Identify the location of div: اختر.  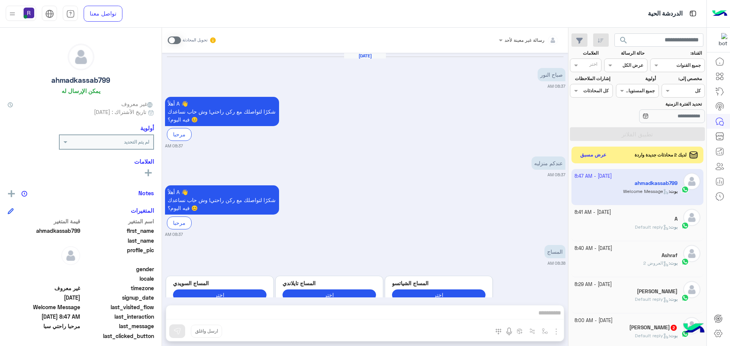
(594, 65).